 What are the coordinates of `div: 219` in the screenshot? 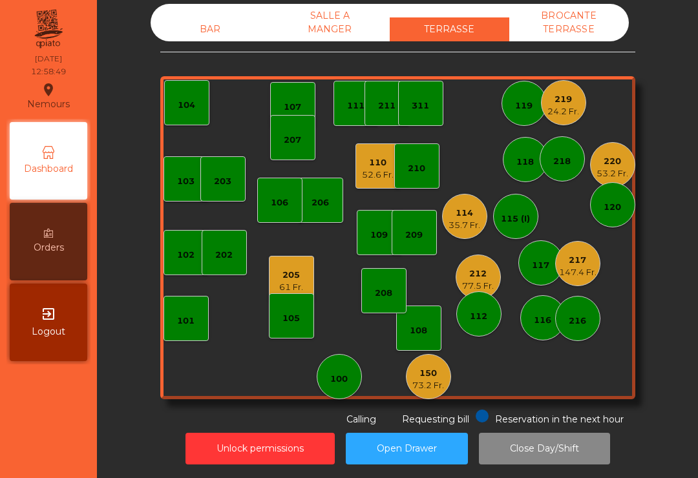 It's located at (563, 100).